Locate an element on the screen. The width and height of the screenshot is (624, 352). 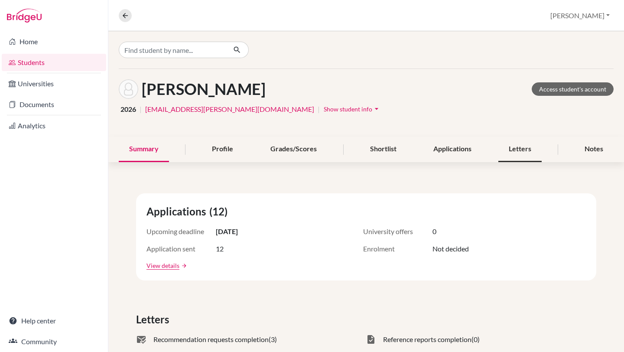
span: (12) is located at coordinates (220, 211).